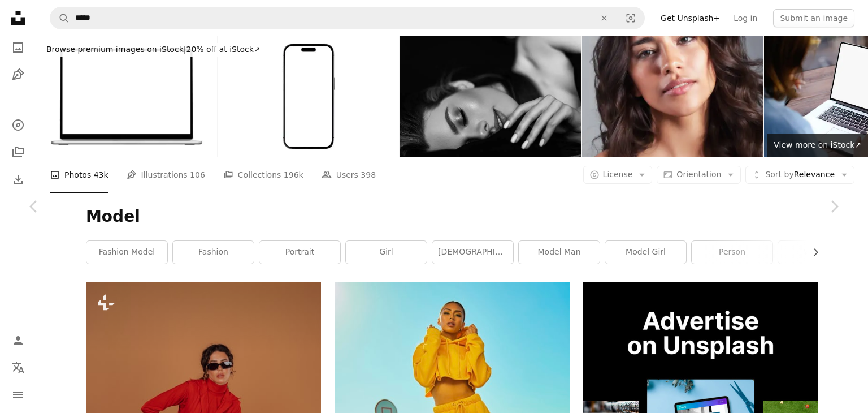 The height and width of the screenshot is (413, 868). Describe the element at coordinates (699, 174) in the screenshot. I see `button: Orientation` at that location.